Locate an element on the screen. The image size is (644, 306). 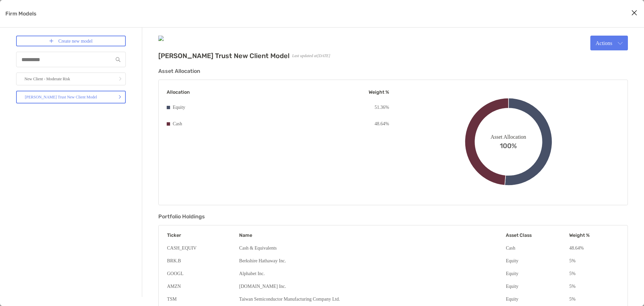
p: 48.64 % is located at coordinates (382, 123).